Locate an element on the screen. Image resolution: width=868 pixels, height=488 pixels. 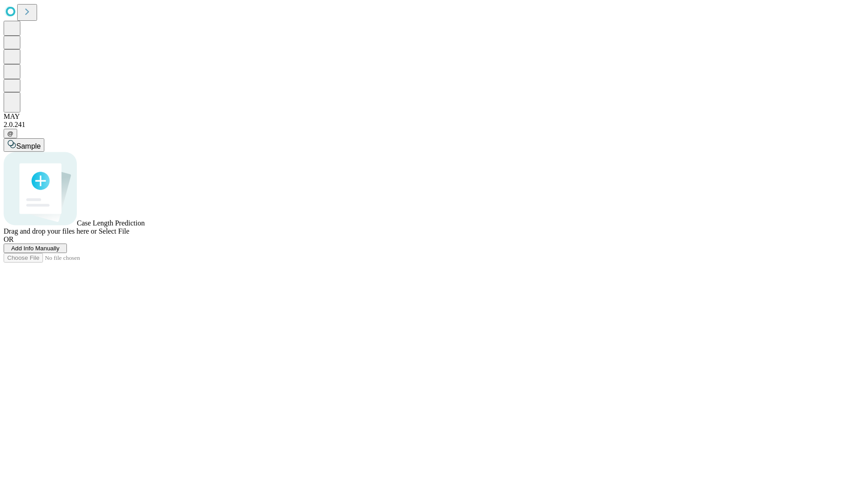
span: Drag and drop your files here or is located at coordinates (50, 231).